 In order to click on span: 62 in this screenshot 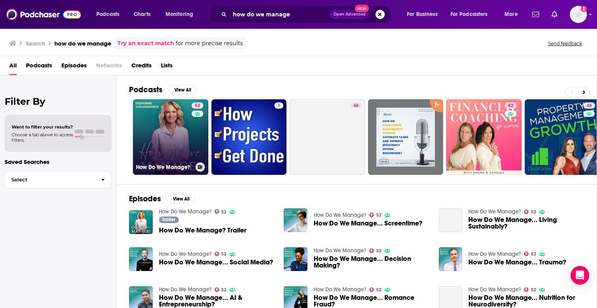, I will do `click(511, 106)`.